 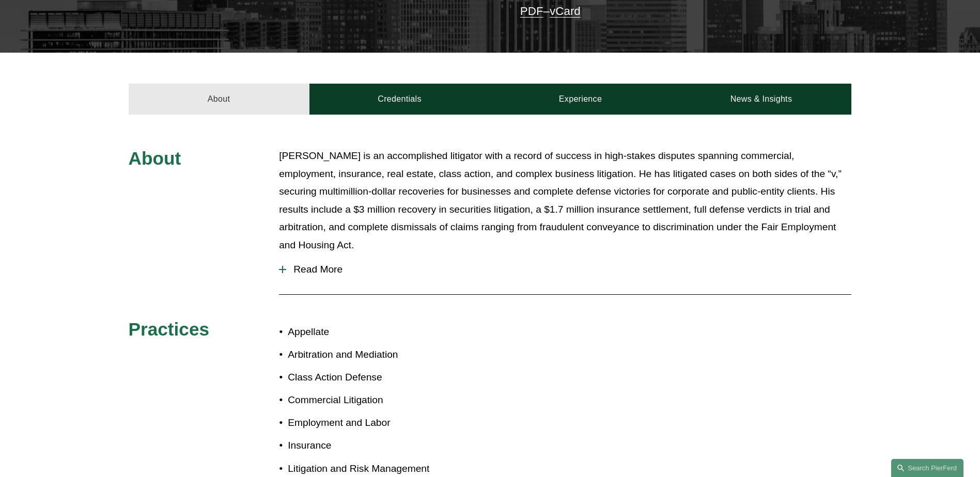 I want to click on span: Practices, so click(x=169, y=329).